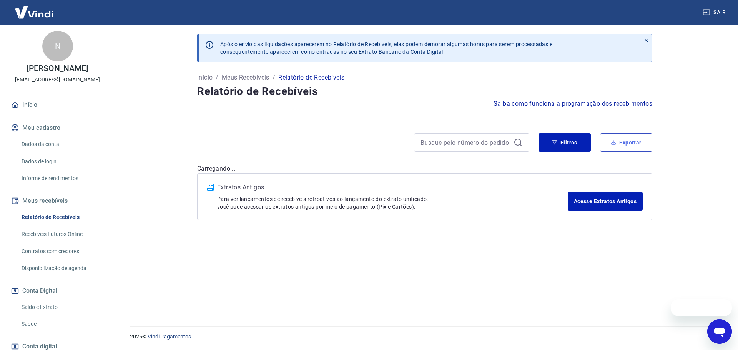 This screenshot has height=350, width=738. Describe the element at coordinates (62, 252) in the screenshot. I see `a: Contratos com credores` at that location.